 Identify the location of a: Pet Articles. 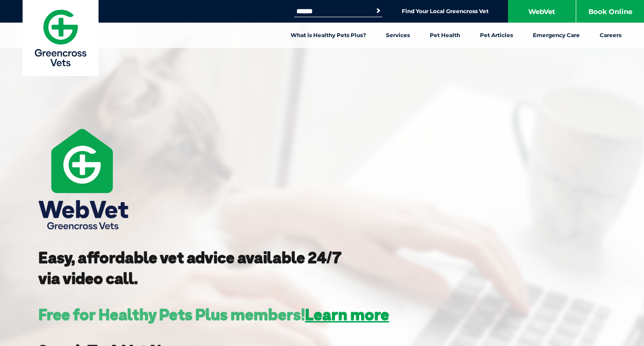
(497, 35).